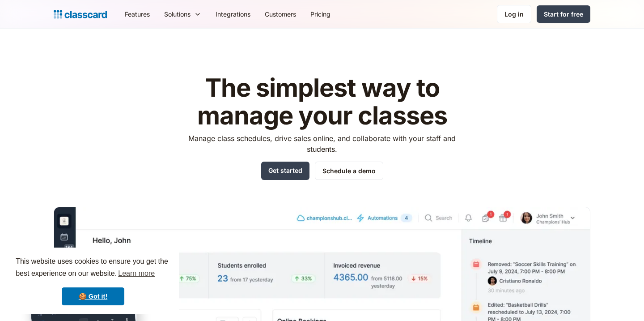 The width and height of the screenshot is (644, 321). What do you see at coordinates (233, 14) in the screenshot?
I see `a: Integrations` at bounding box center [233, 14].